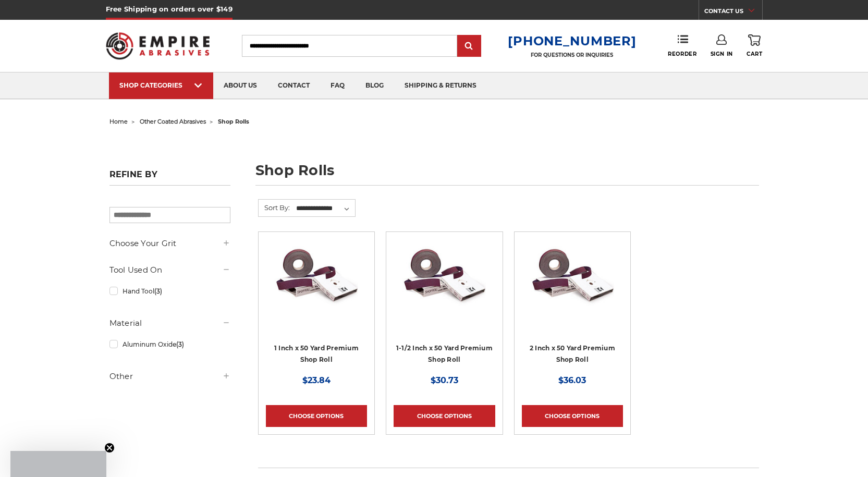  Describe the element at coordinates (444, 281) in the screenshot. I see `img: 1-1/2 Inch x 50 Yard Premium Shop Roll` at that location.